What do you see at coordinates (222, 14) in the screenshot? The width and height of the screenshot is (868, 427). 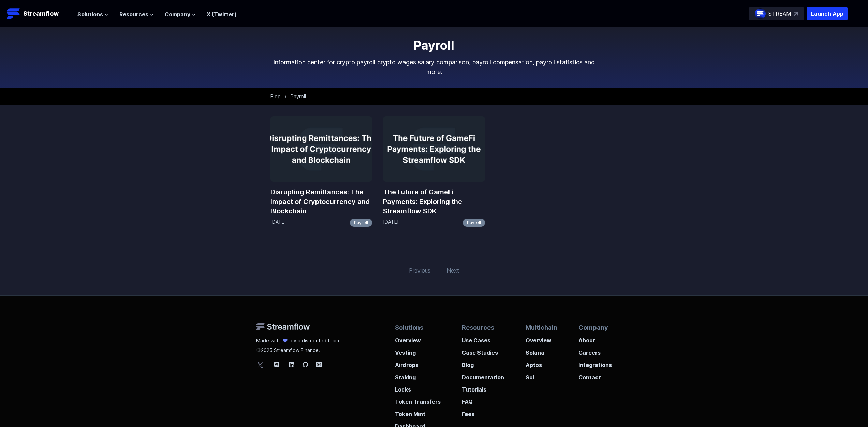 I see `a: X (Twitter)` at bounding box center [222, 14].